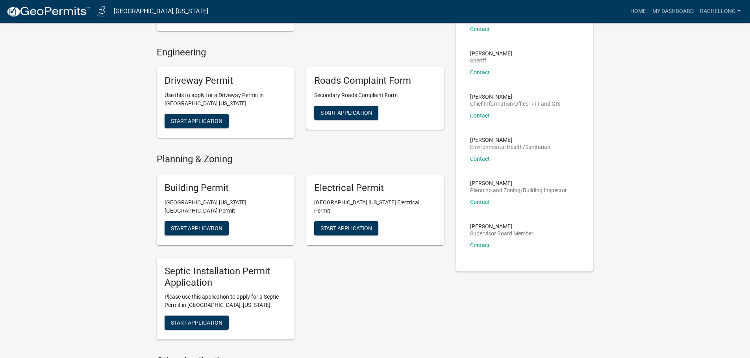 The image size is (750, 358). I want to click on a: Home, so click(638, 11).